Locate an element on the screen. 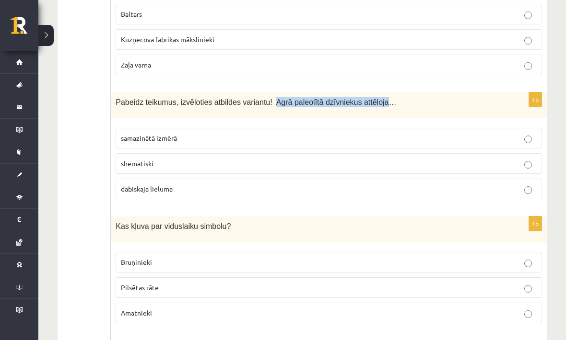  span: Bruņinieki is located at coordinates (136, 262).